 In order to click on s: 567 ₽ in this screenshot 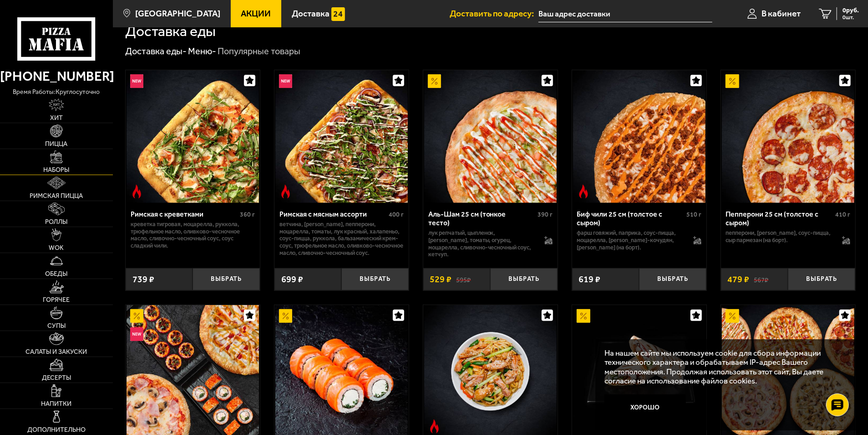, I will do `click(762, 280)`.